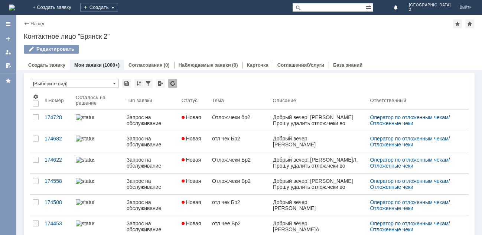 The width and height of the screenshot is (482, 235). What do you see at coordinates (57, 162) in the screenshot?
I see `a: 174622` at bounding box center [57, 162].